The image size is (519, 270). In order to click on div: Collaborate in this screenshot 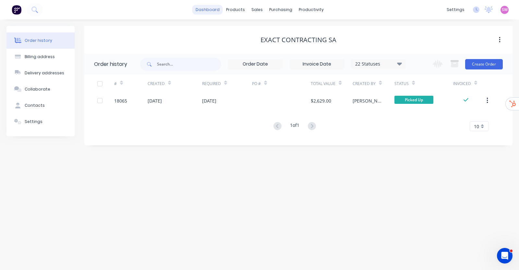, I will do `click(37, 89)`.